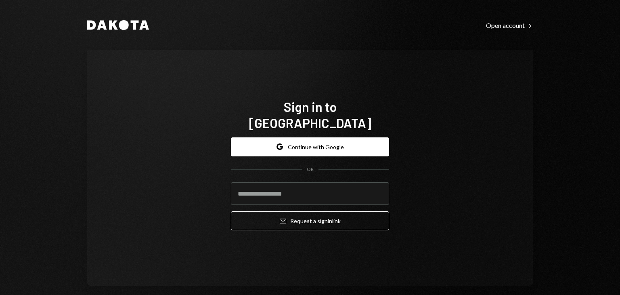  I want to click on button: Request a signinlink, so click(310, 220).